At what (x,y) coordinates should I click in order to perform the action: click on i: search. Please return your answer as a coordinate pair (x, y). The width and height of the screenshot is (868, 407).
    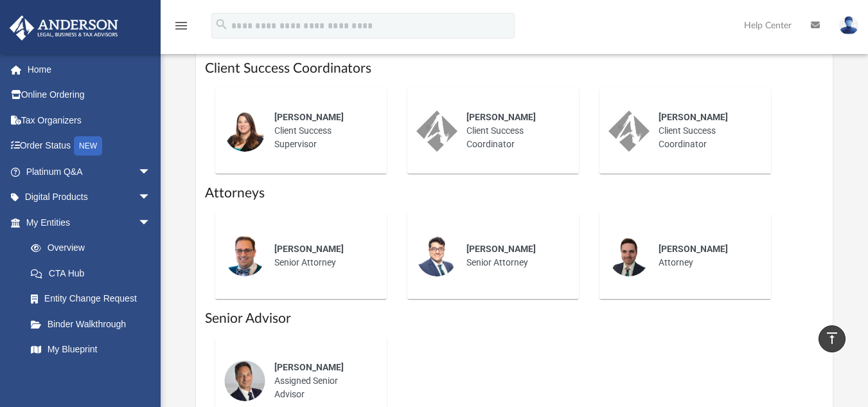
    Looking at the image, I should click on (222, 24).